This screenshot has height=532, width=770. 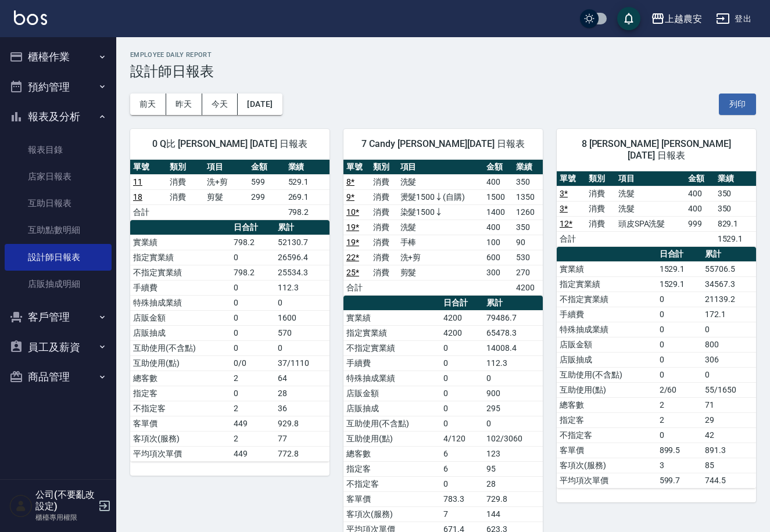 I want to click on a: 18, so click(x=138, y=197).